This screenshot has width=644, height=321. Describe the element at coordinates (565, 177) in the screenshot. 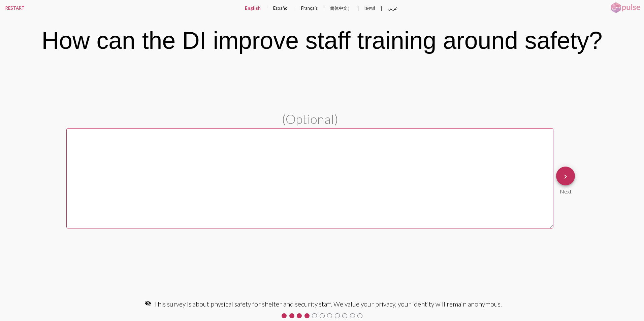

I see `mat-icon: keyboard_arrow_right` at that location.